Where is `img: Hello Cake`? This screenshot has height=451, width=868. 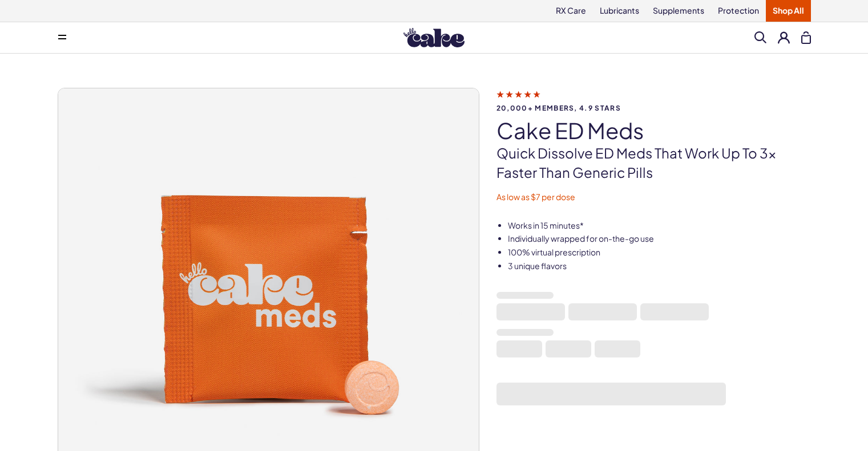 img: Hello Cake is located at coordinates (434, 37).